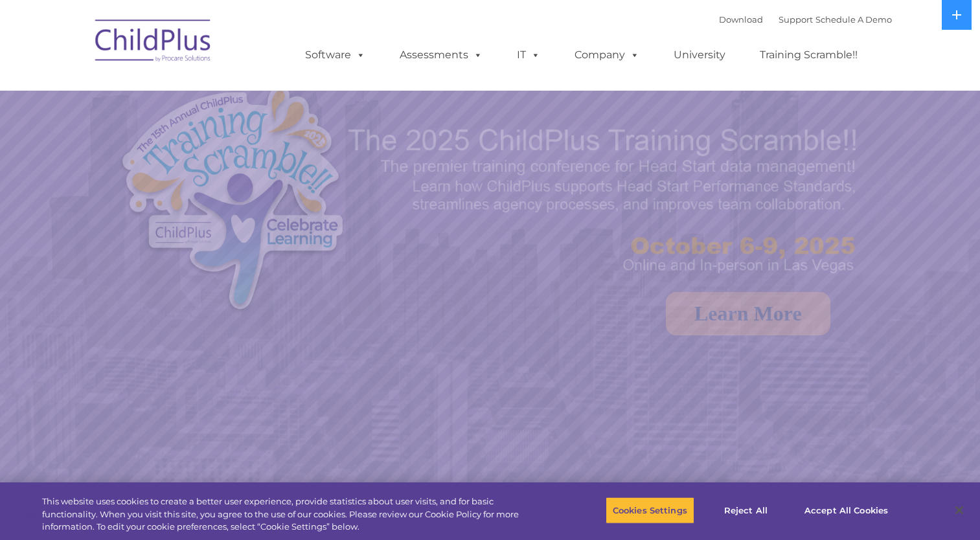 The image size is (980, 540). What do you see at coordinates (290, 514) in the screenshot?
I see `div: This website uses cookies to create a better user experience, provide statistics about user visit...` at bounding box center [290, 514].